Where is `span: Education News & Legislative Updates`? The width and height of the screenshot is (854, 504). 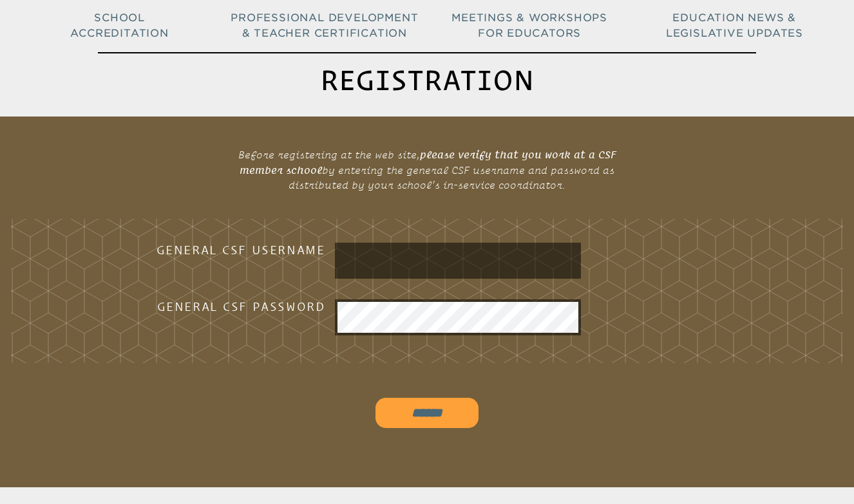 span: Education News & Legislative Updates is located at coordinates (734, 25).